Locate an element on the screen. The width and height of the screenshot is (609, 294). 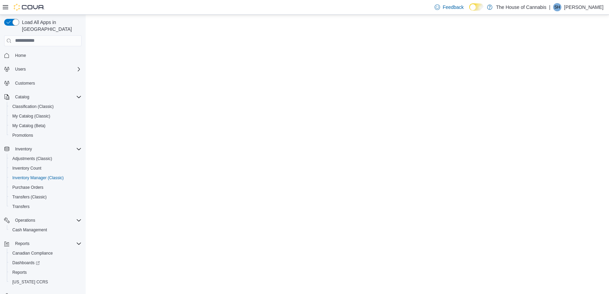
button: Inventory Manager (Classic) is located at coordinates (46, 178).